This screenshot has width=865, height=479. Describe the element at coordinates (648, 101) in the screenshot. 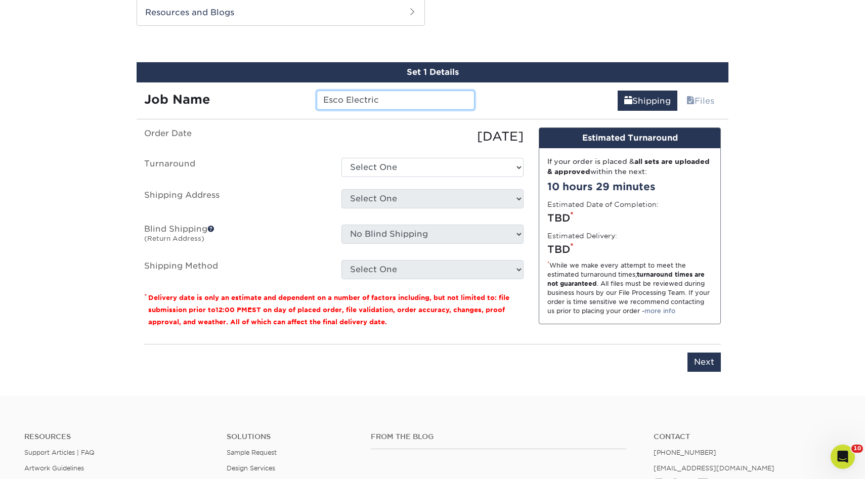

I see `a: Shipping` at that location.